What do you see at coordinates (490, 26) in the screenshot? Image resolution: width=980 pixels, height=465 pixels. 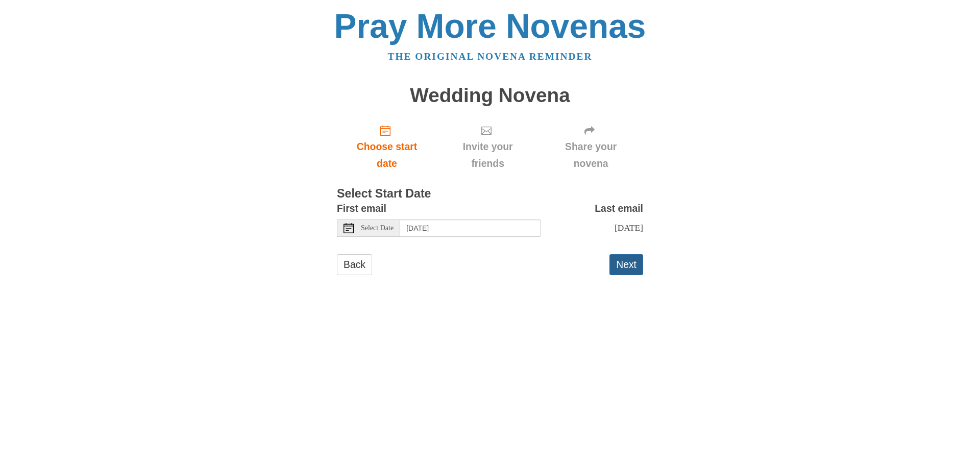 I see `a: Pray More Novenas` at bounding box center [490, 26].